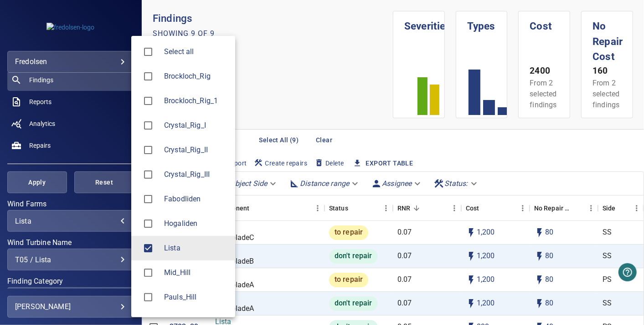 Image resolution: width=644 pixels, height=325 pixels. What do you see at coordinates (196, 200) in the screenshot?
I see `div: Wind Farms Fabodliden` at bounding box center [196, 200].